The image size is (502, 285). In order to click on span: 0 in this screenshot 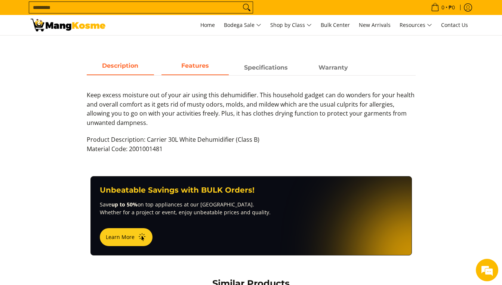, I will do `click(443, 7)`.